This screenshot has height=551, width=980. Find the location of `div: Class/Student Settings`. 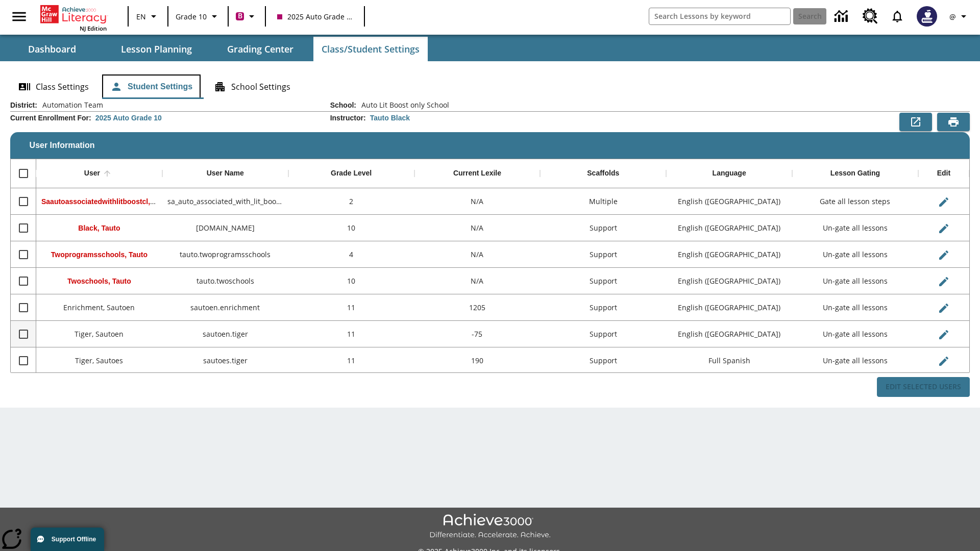

div: Class/Student Settings is located at coordinates (490, 87).